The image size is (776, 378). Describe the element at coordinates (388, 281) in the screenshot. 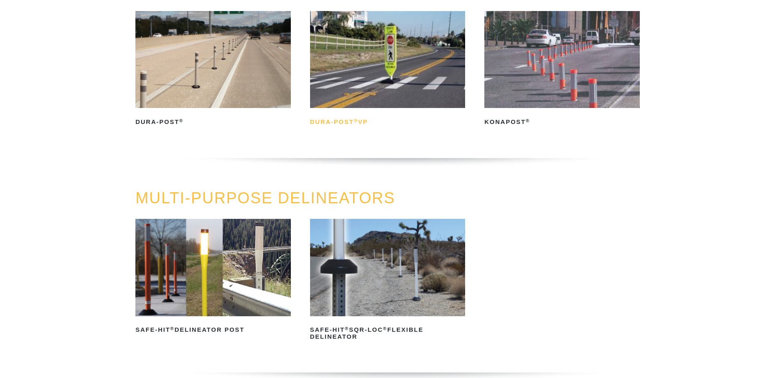

I see `a: Safe-Hit®SQR-LOC®Flexible Delineator` at that location.